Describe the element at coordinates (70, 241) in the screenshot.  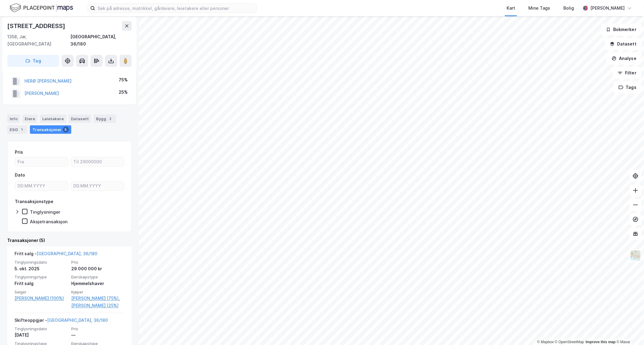
I see `div: Transaksjoner (5)` at that location.